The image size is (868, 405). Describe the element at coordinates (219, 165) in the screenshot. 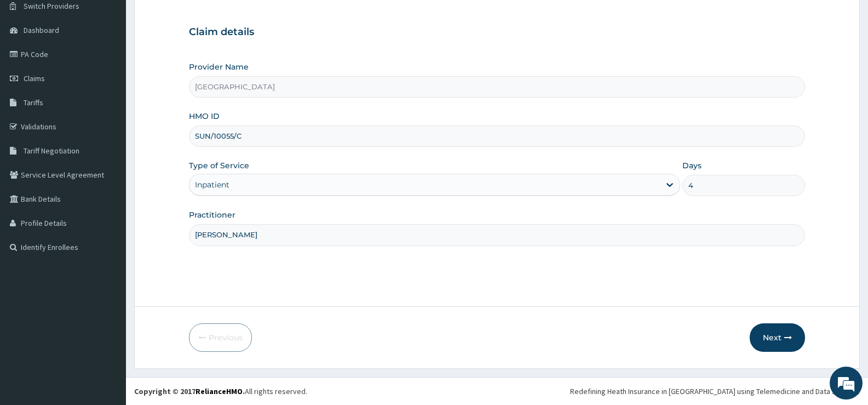

I see `label: Type of Service` at that location.